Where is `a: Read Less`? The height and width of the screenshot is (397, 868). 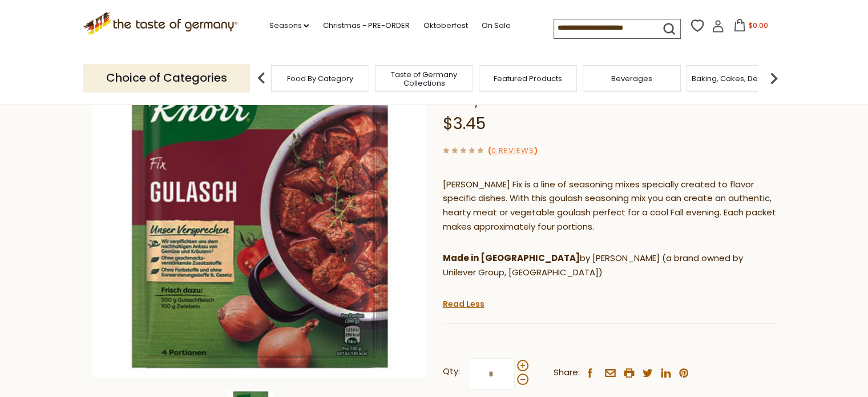
a: Read Less is located at coordinates (463, 304).